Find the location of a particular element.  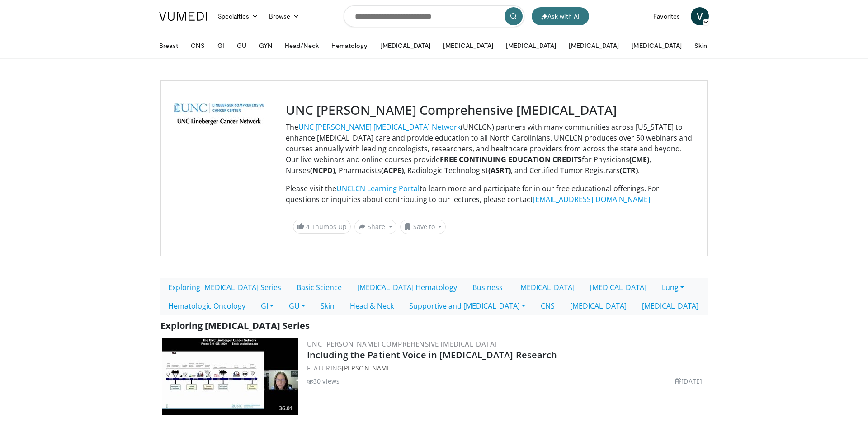

input: Search topics, interventions is located at coordinates (434, 16).